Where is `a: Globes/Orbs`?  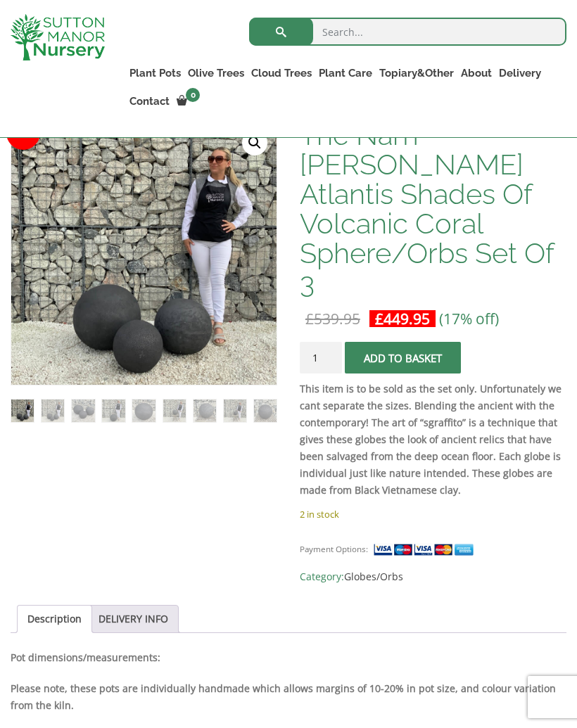 a: Globes/Orbs is located at coordinates (373, 576).